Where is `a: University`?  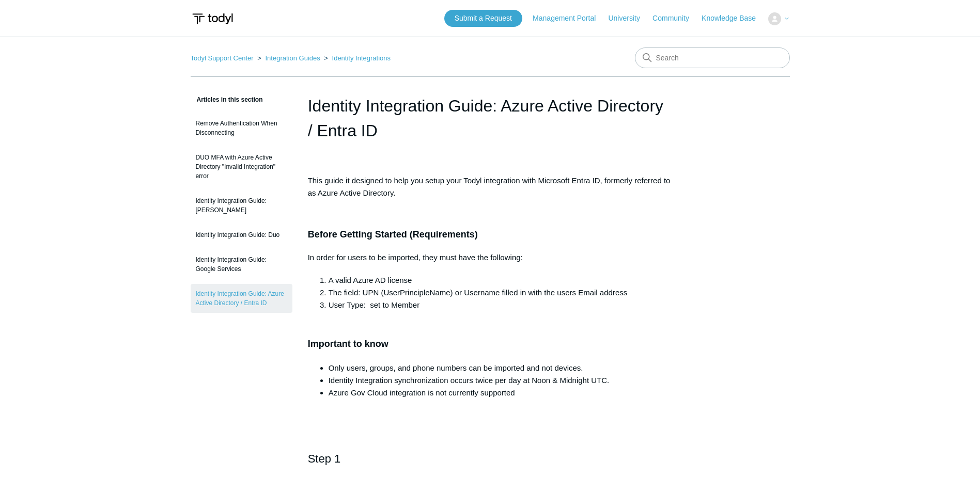
a: University is located at coordinates (628, 18).